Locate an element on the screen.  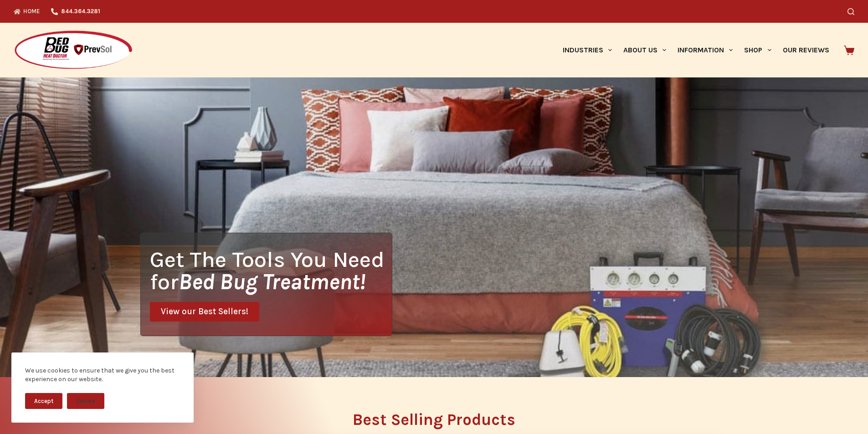
img: Prevsol/Bed Bug Heat Doctor is located at coordinates (73, 50).